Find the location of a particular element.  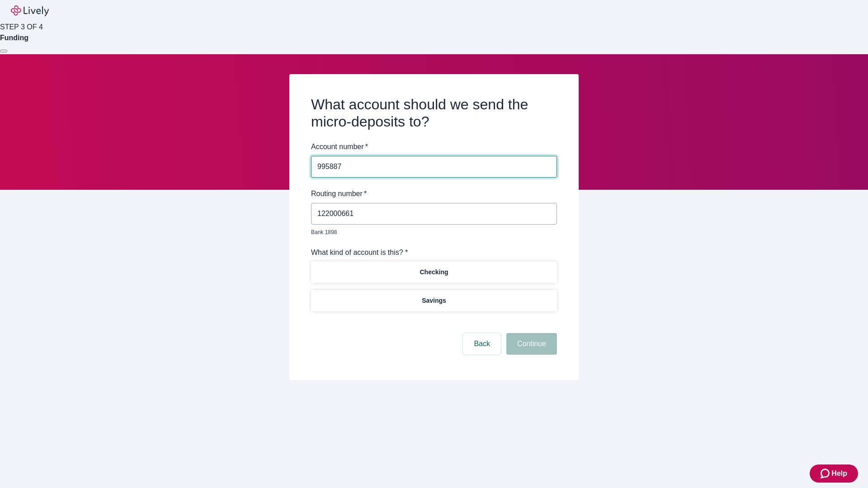

button: Zendesk support iconHelp is located at coordinates (833, 474).